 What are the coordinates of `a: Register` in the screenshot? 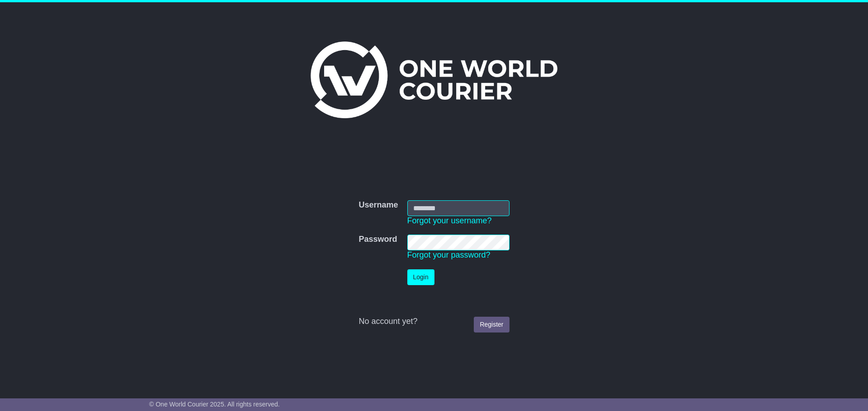 It's located at (492, 325).